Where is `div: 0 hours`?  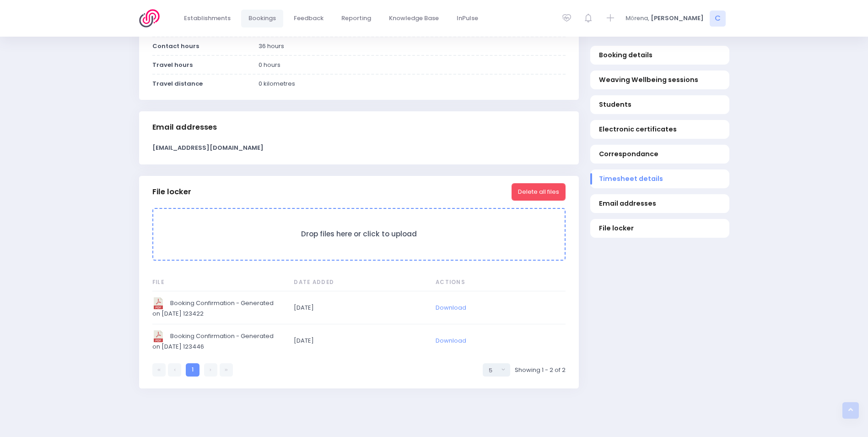
div: 0 hours is located at coordinates (412, 65).